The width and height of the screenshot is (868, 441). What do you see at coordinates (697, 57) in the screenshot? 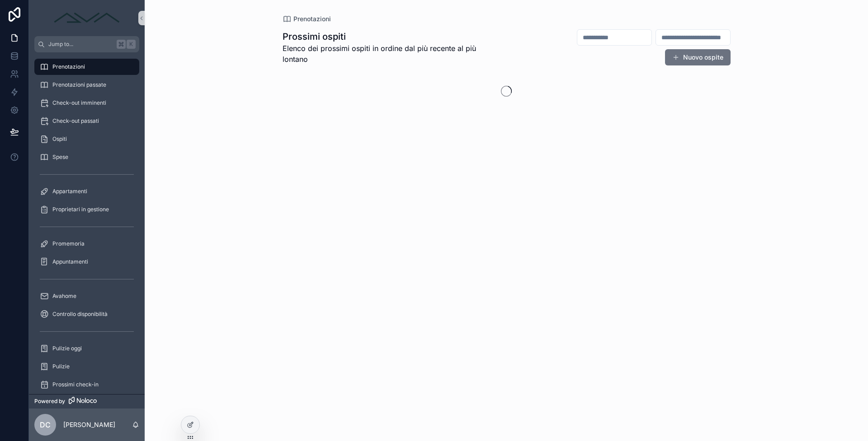
I see `a: Nuovo ospite` at bounding box center [697, 57].